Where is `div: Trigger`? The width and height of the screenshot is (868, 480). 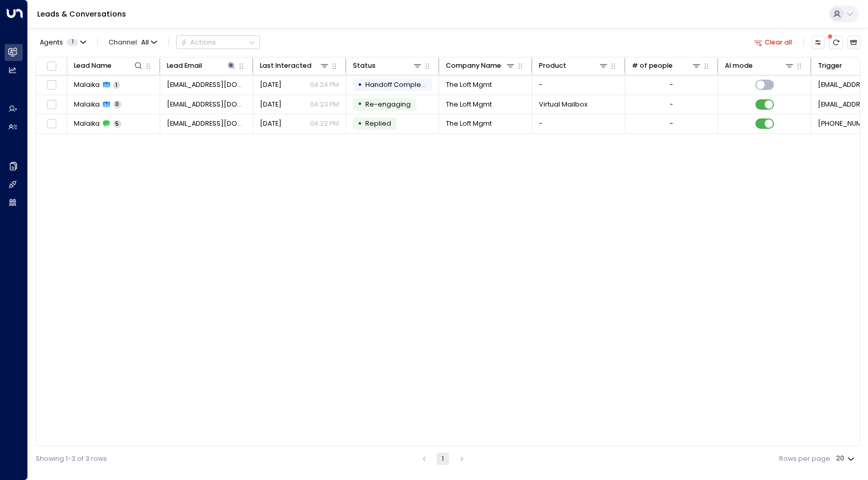
div: Trigger is located at coordinates (830, 66).